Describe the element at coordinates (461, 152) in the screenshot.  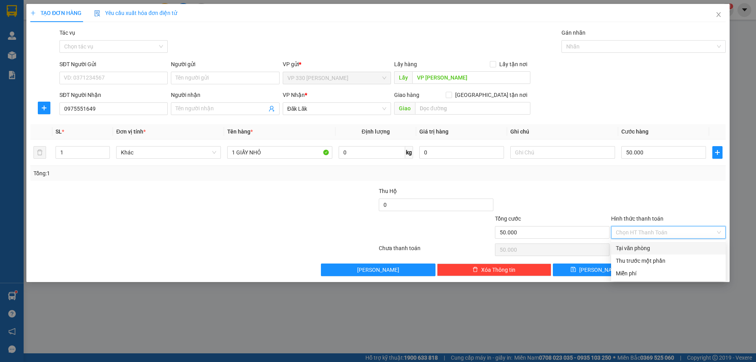
I see `input: 0` at that location.